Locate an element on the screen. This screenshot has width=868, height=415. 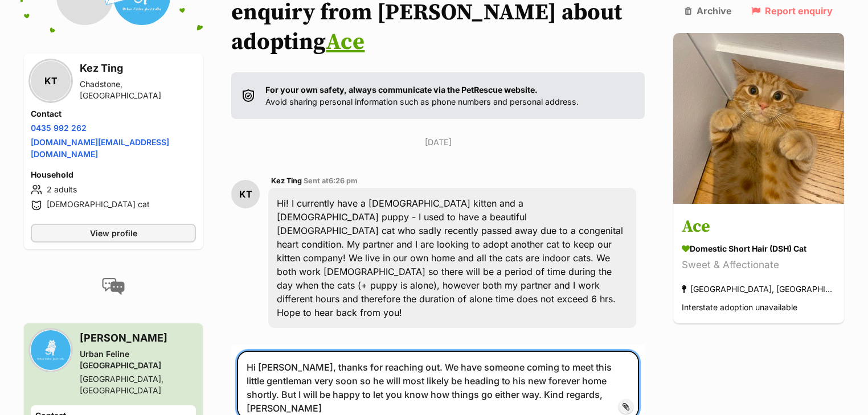
li: 2 adults is located at coordinates (114, 189).